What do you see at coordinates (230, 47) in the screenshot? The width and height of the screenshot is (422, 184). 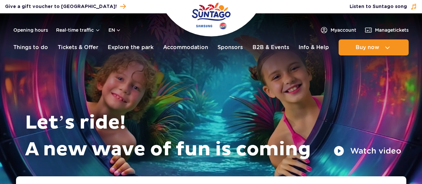 I see `a: Sponsors` at bounding box center [230, 47].